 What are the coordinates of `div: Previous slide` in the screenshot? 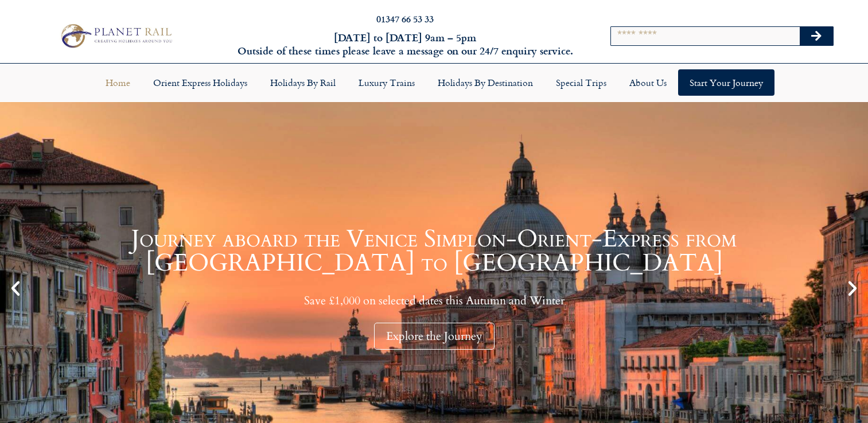 It's located at (16, 288).